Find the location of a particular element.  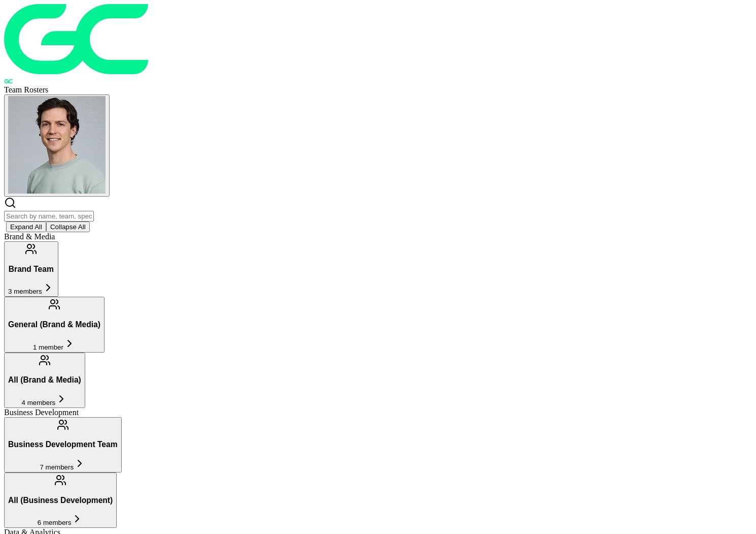

span: Brand & Media is located at coordinates (30, 236).